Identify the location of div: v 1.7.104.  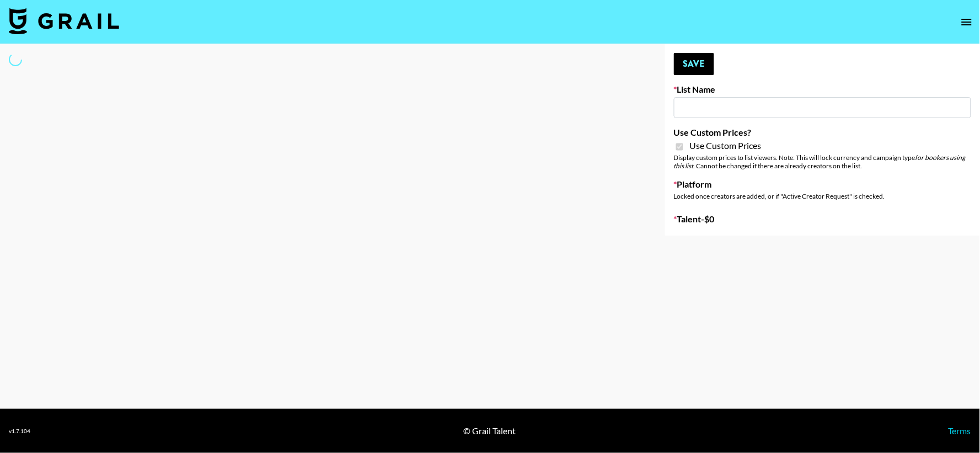
(19, 431).